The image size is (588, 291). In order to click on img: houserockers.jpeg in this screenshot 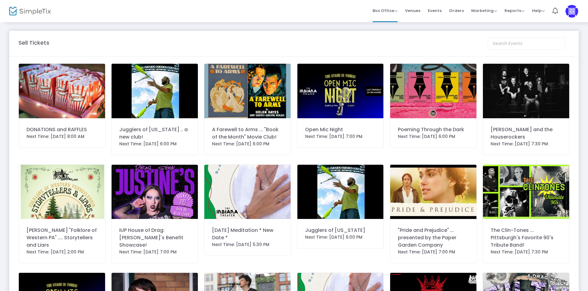, I will do `click(526, 91)`.